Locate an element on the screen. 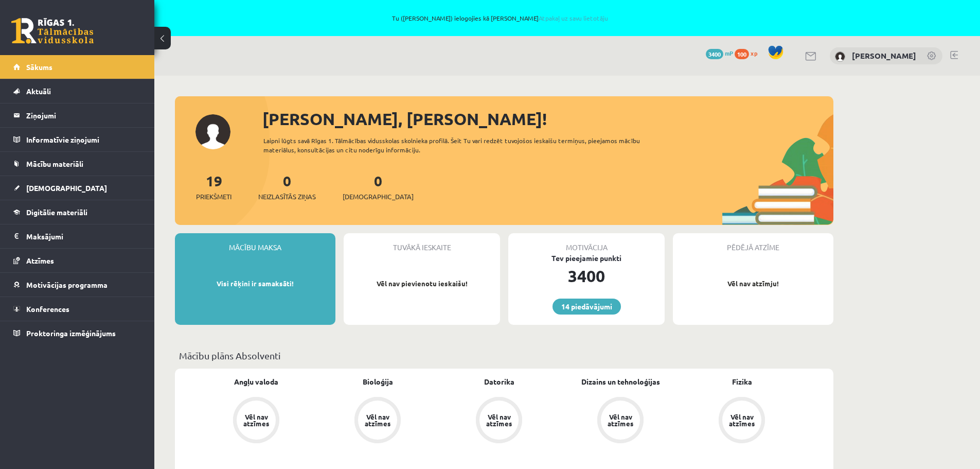 This screenshot has width=980, height=469. span: Mācību materiāli is located at coordinates (54, 164).